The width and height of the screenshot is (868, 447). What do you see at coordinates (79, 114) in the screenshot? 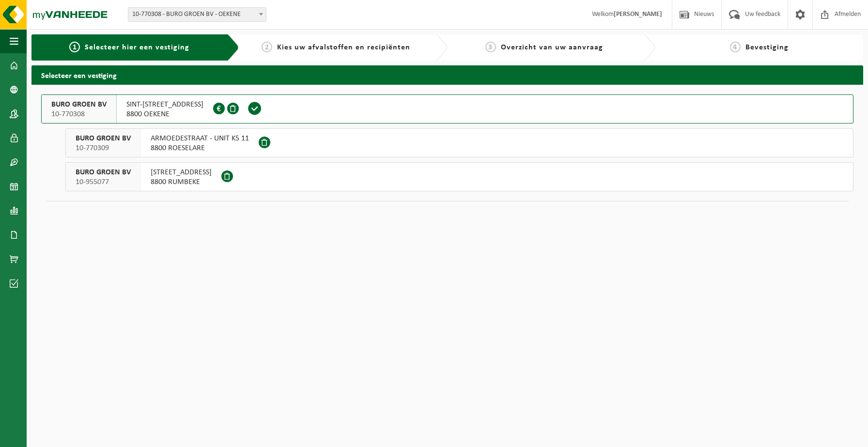
I see `span: 10-770308` at bounding box center [79, 114].